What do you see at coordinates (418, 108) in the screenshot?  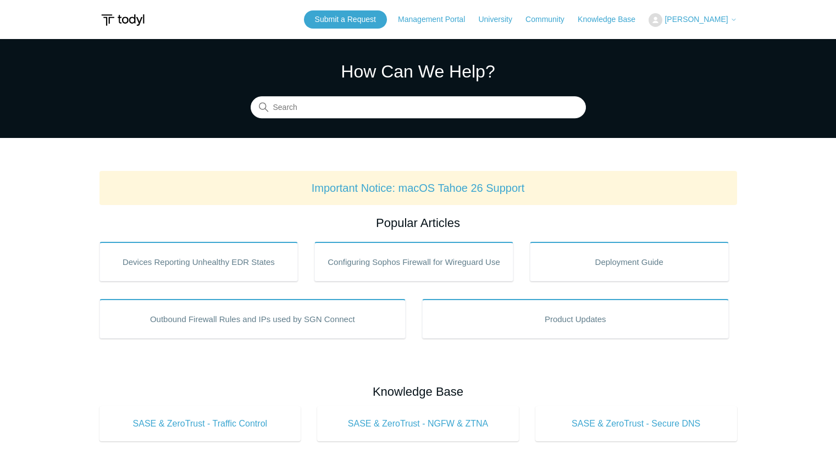 I see `input: Search` at bounding box center [418, 108].